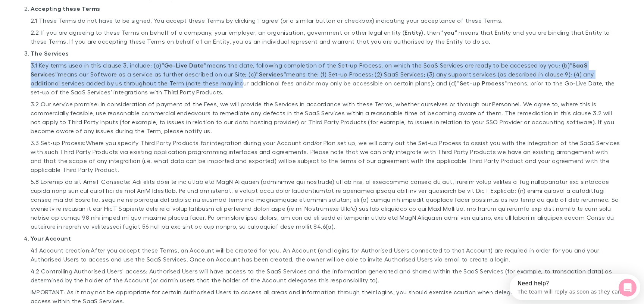 The image size is (644, 304). I want to click on p: 4.2 Controlling Authorised Users' access: Authorised Users will have access to the SaaS Services ..., so click(325, 276).